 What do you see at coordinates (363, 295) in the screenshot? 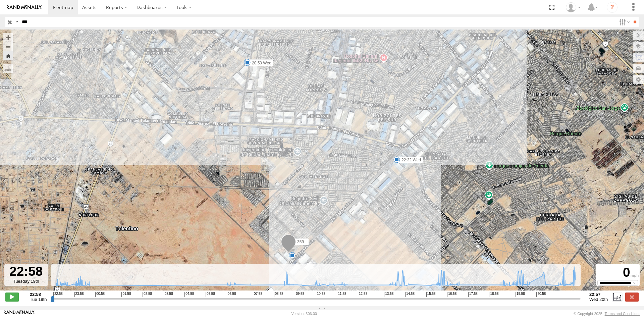
I see `span: 12:58` at bounding box center [363, 295].